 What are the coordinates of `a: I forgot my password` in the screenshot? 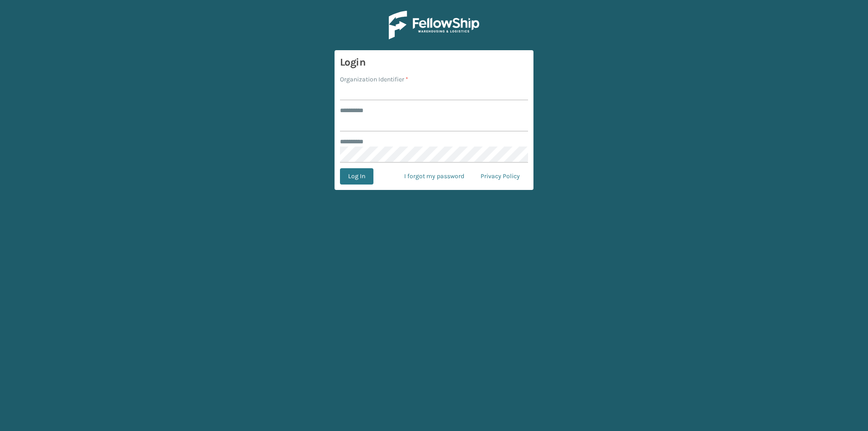 It's located at (434, 177).